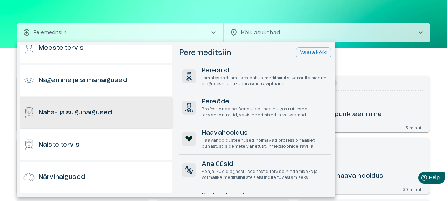 Image resolution: width=448 pixels, height=201 pixels. I want to click on button: Vaata kõiki, so click(314, 53).